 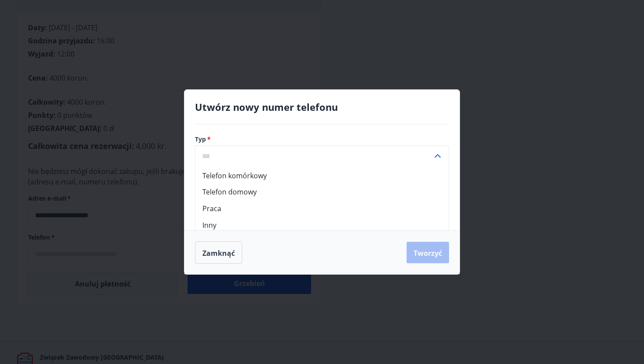 I want to click on font: Inny, so click(x=209, y=225).